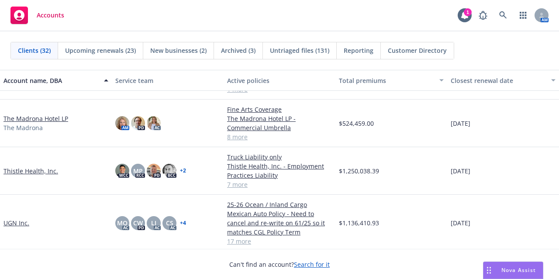 The image size is (559, 279). I want to click on a: 25-26 Ocean / Inland Cargo, so click(280, 204).